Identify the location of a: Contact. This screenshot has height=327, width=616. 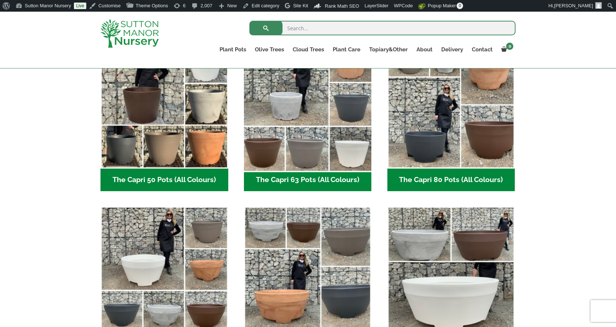
(482, 49).